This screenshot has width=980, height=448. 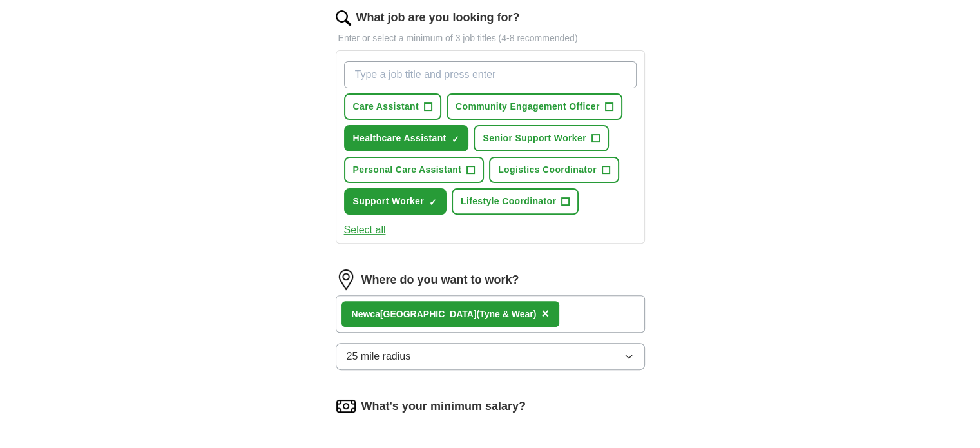 What do you see at coordinates (395, 201) in the screenshot?
I see `button: Support Worker✓` at bounding box center [395, 201].